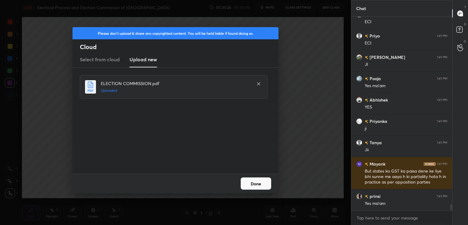  Describe the element at coordinates (465, 41) in the screenshot. I see `p: G` at that location.